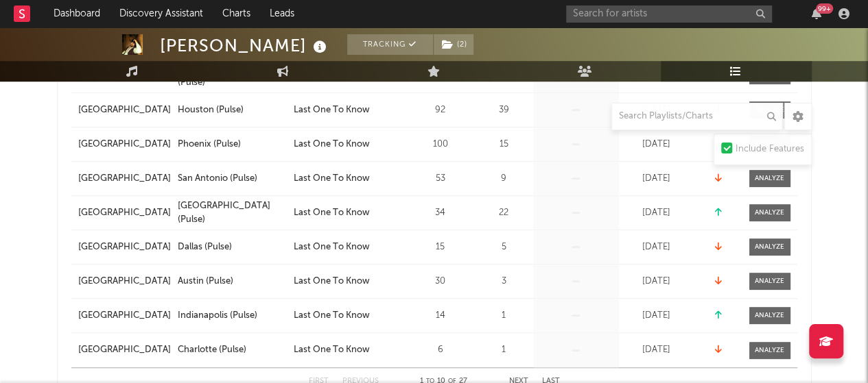 This screenshot has width=868, height=383. What do you see at coordinates (504, 111) in the screenshot?
I see `div: 39` at bounding box center [504, 111].